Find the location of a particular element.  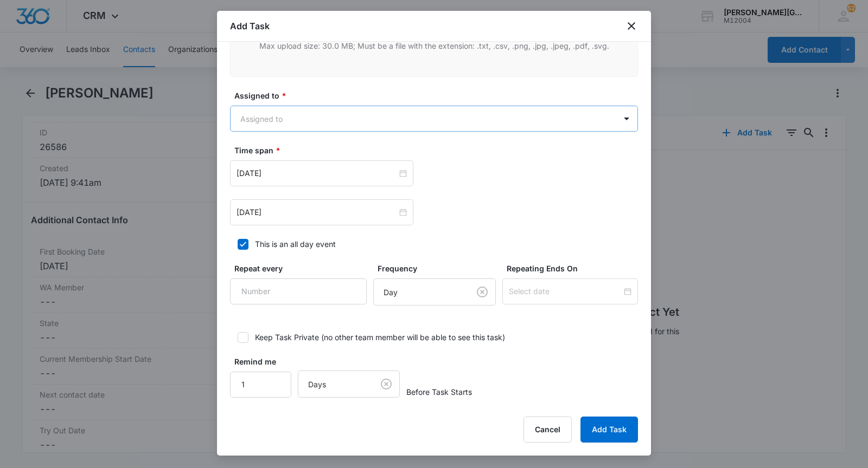

div: This is an all day event is located at coordinates (295, 244).